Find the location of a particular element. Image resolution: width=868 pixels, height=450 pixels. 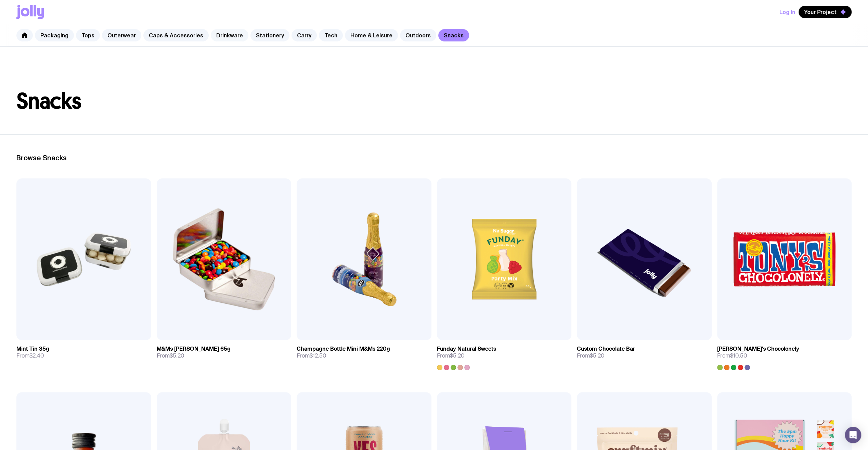

a: Mint Tin 35gFrom$2.40 is located at coordinates (84, 352).